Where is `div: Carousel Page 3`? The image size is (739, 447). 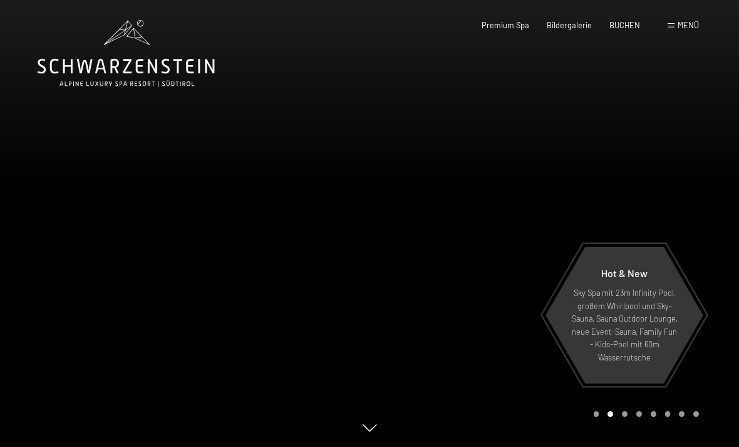 div: Carousel Page 3 is located at coordinates (625, 414).